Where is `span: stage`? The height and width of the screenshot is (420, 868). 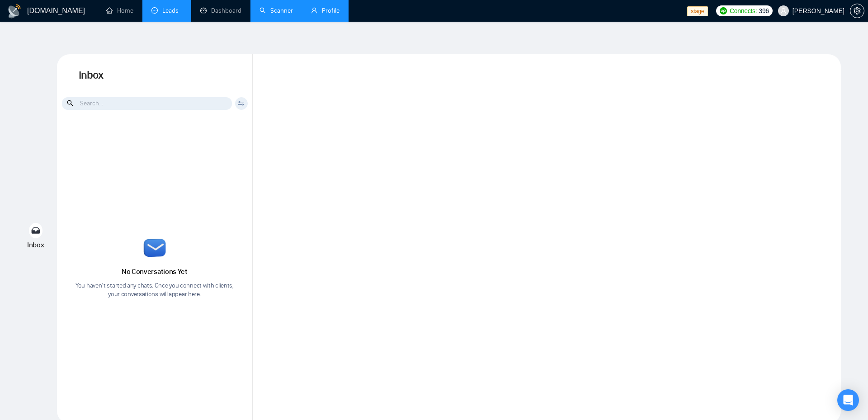 span: stage is located at coordinates (697, 11).